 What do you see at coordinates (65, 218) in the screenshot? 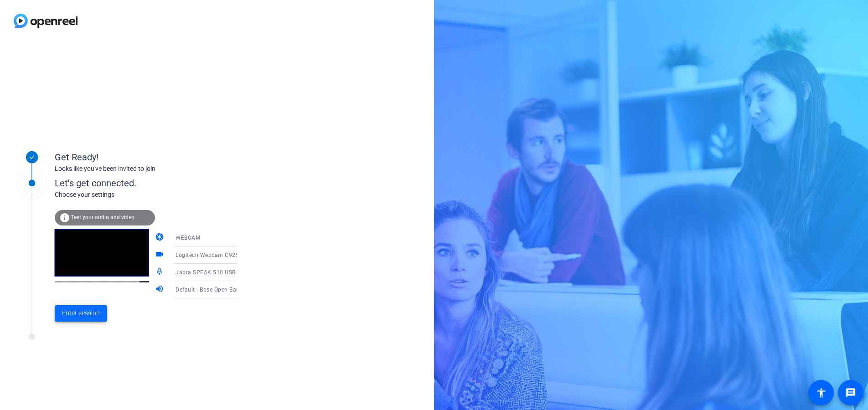
I see `mat-icon: info` at bounding box center [65, 218].